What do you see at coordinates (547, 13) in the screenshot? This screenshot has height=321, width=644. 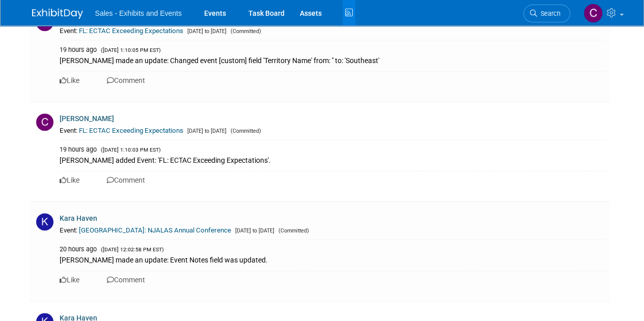 I see `a: Search` at bounding box center [547, 13].